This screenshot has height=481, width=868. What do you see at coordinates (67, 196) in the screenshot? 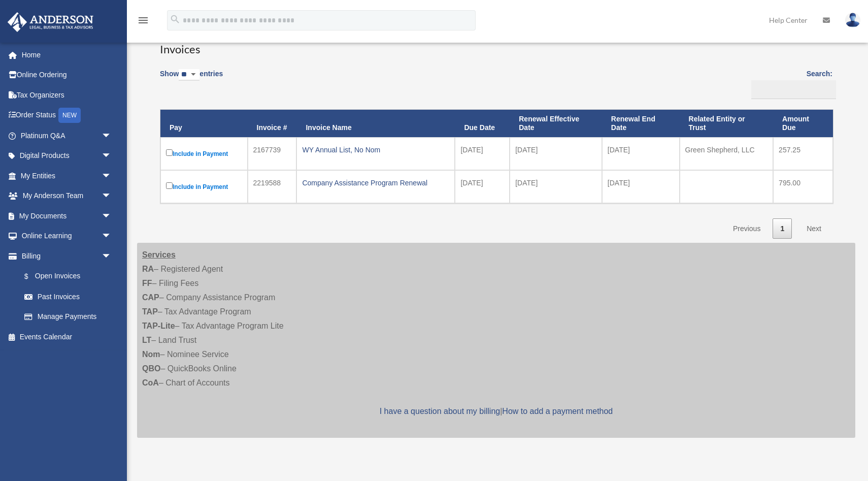
I see `a: My Anderson Teamarrow_drop_down` at bounding box center [67, 196].